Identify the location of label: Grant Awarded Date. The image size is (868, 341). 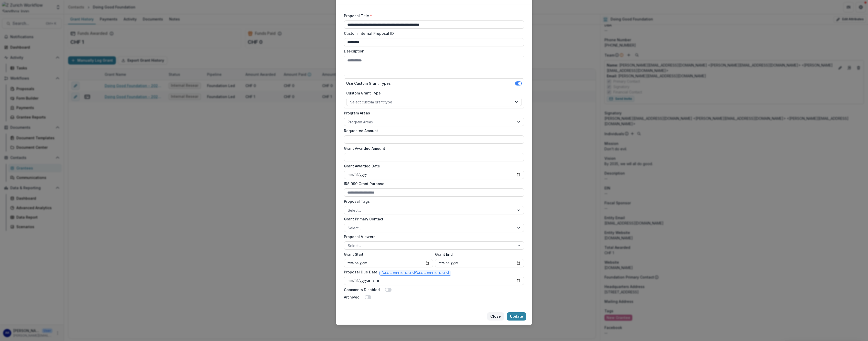
(433, 166).